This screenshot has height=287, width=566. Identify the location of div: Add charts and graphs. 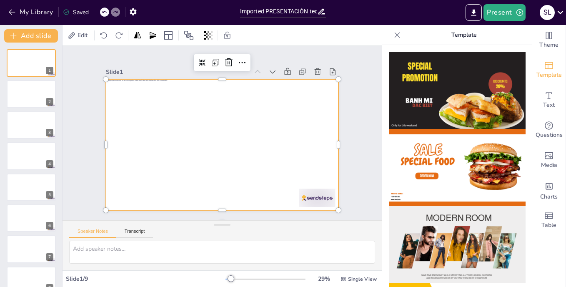
(549, 190).